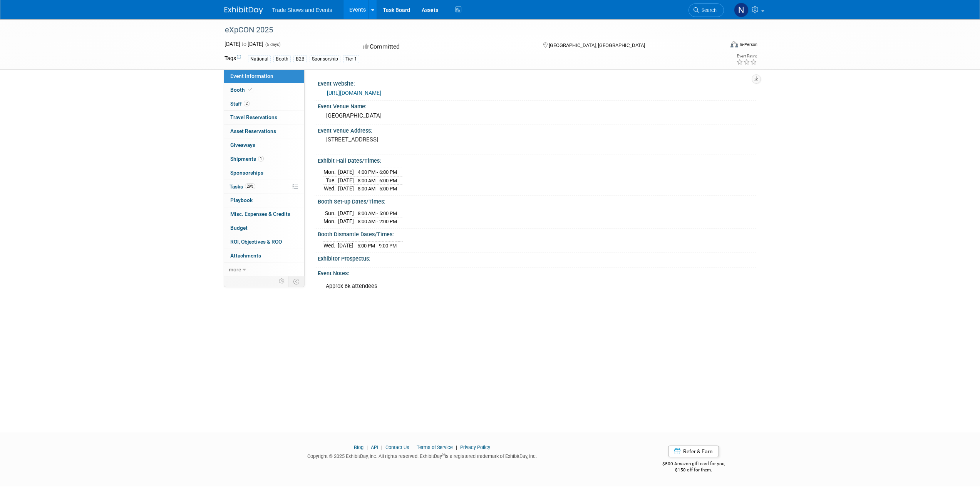 The width and height of the screenshot is (980, 493). I want to click on a: Refer & Earn, so click(694, 451).